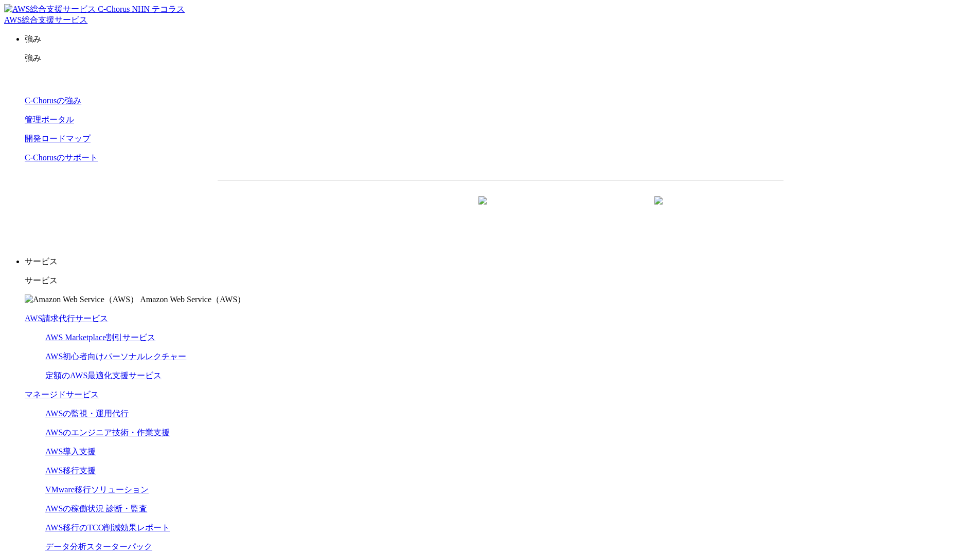  What do you see at coordinates (588, 210) in the screenshot?
I see `a: まずは相談する` at bounding box center [588, 210].